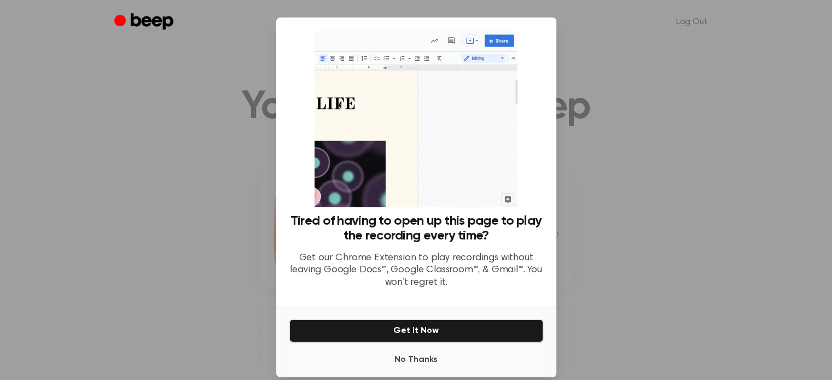 This screenshot has height=380, width=832. I want to click on h3: Tired of having to open up this page to play the recording every time?, so click(416, 229).